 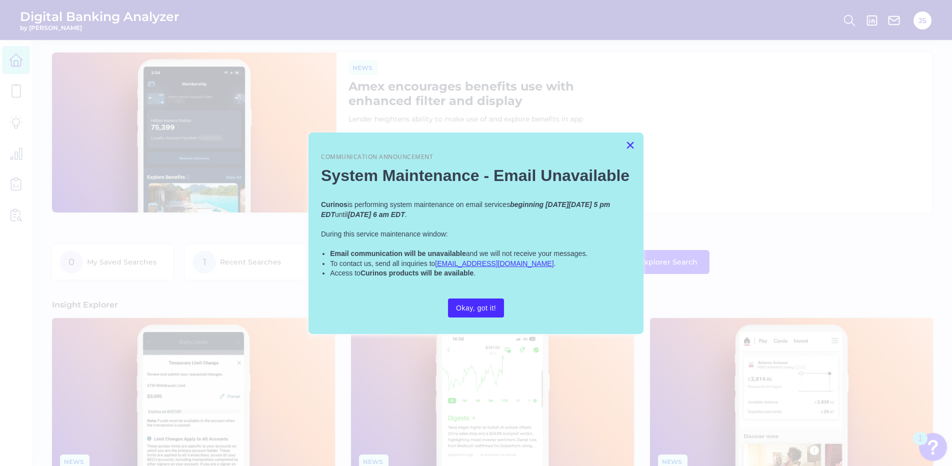 I want to click on button: Okay, got it!, so click(x=476, y=308).